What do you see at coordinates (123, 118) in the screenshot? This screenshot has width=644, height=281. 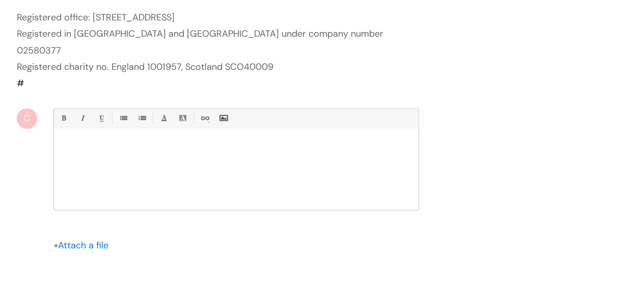 I see `a: • Unordered List (Ctrl-Shift-7)` at bounding box center [123, 118].